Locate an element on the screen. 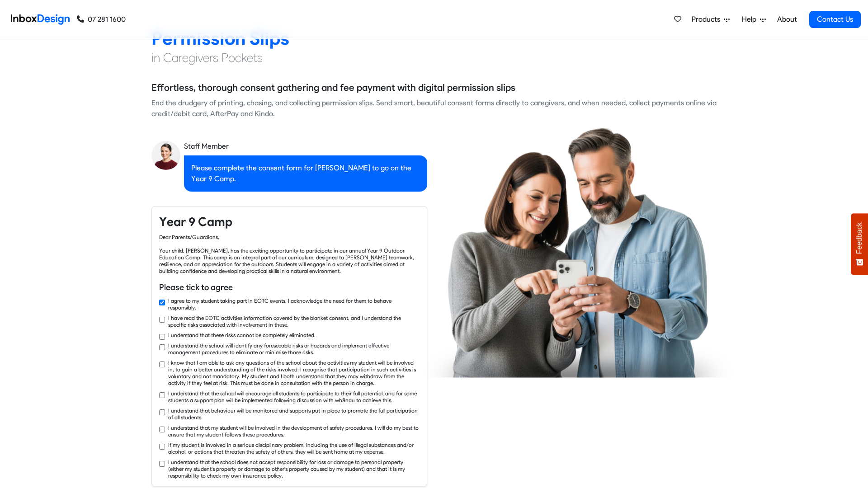 Image resolution: width=868 pixels, height=488 pixels. h6: Please tick to agree is located at coordinates (289, 287).